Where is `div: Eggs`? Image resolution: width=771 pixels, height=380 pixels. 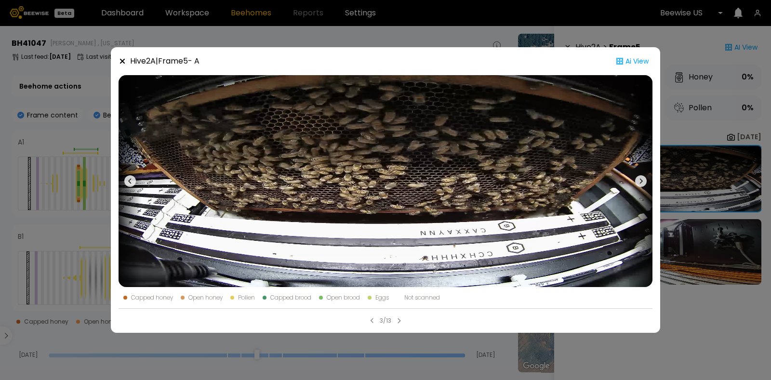 div: Eggs is located at coordinates (382, 298).